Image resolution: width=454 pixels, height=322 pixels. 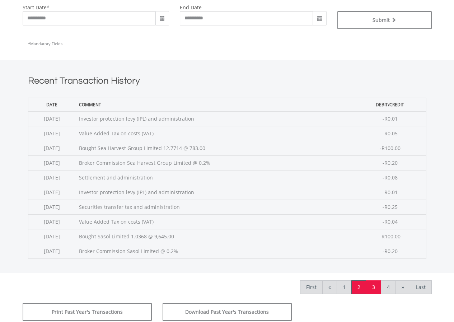 I want to click on label: start date, so click(x=34, y=7).